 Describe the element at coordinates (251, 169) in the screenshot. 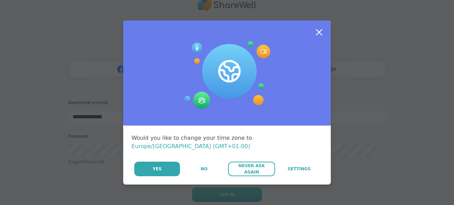

I see `button: Never Ask Again` at that location.